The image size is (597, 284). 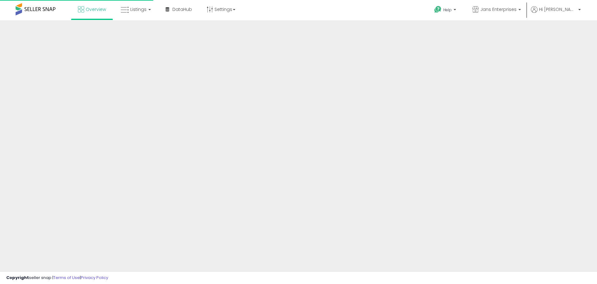 What do you see at coordinates (57, 277) in the screenshot?
I see `div: seller snap | |` at bounding box center [57, 277].